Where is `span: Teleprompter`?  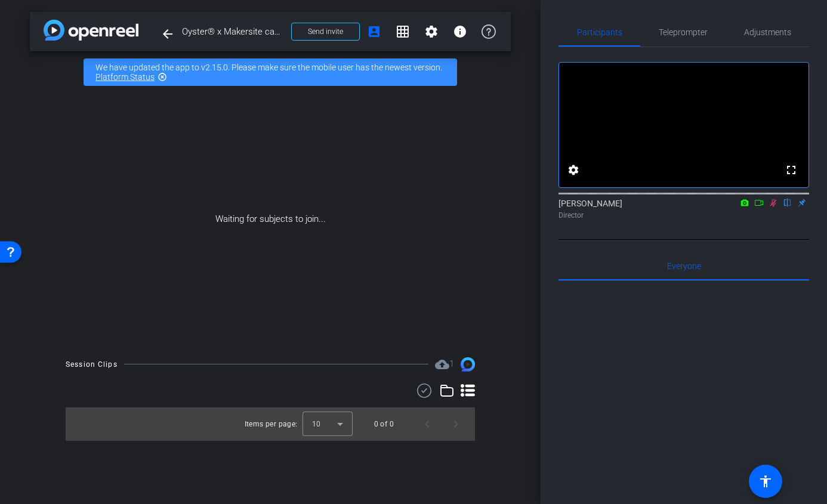 span: Teleprompter is located at coordinates (683, 32).